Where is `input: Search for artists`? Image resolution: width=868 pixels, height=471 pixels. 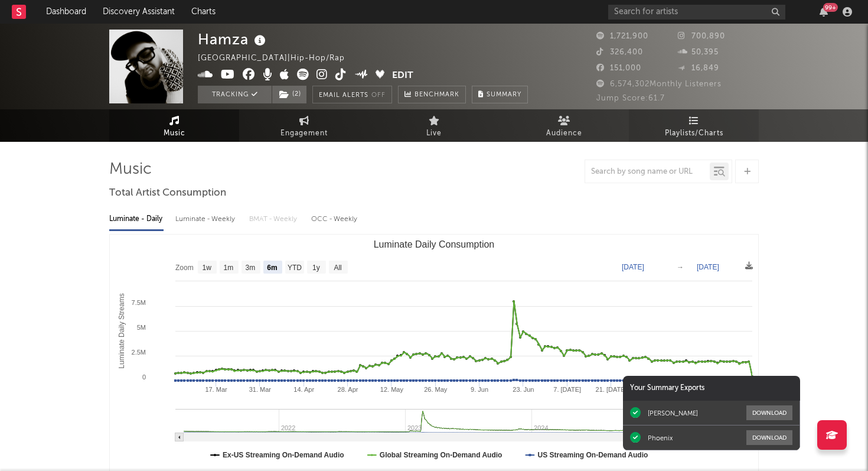
input: Search for artists is located at coordinates (697, 12).